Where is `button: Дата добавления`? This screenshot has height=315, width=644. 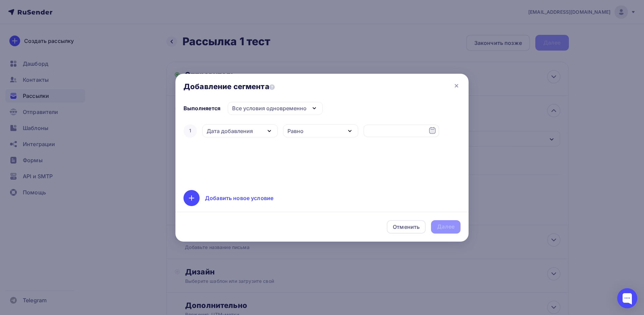
button: Дата добавления is located at coordinates (240, 130).